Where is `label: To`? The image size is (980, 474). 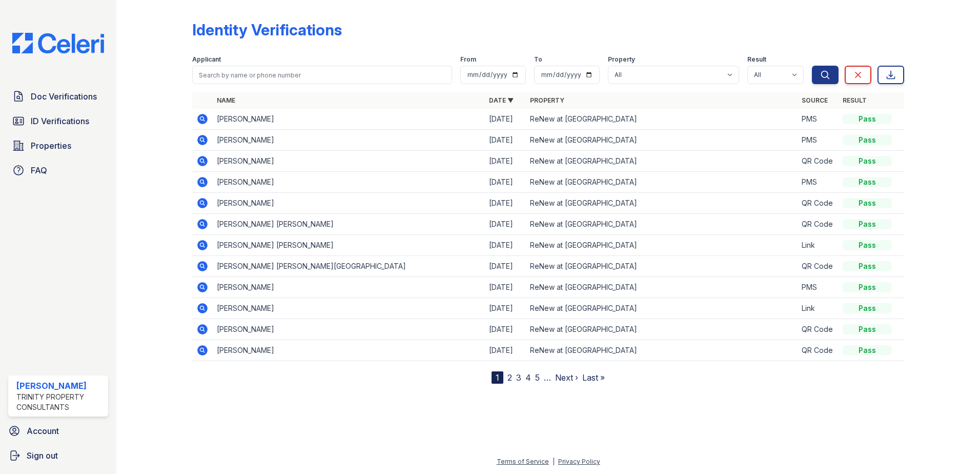
label: To is located at coordinates (538, 60).